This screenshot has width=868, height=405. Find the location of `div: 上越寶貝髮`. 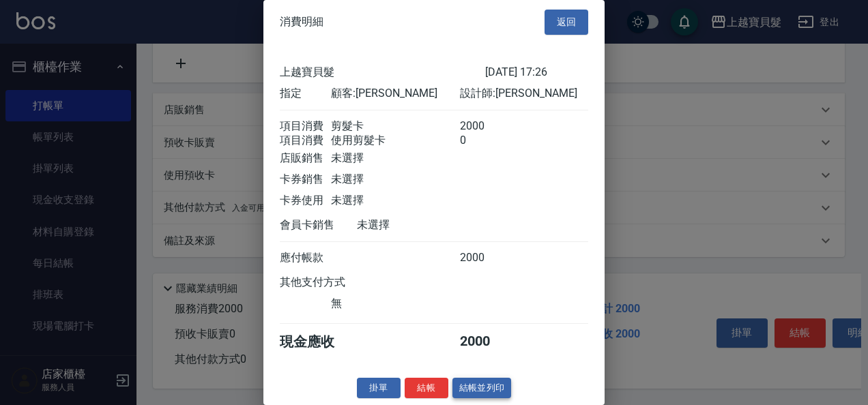

div: 上越寶貝髮 is located at coordinates (382, 72).